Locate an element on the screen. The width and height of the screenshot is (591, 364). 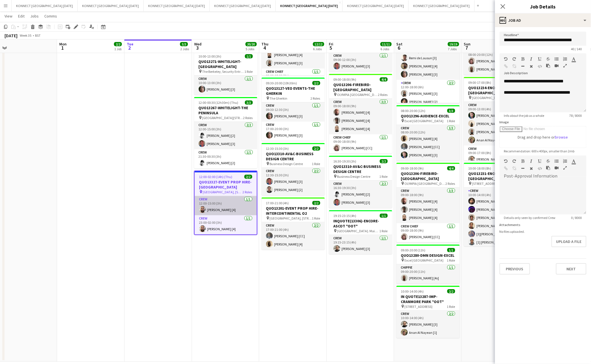
span: Fri is located at coordinates (331, 44).